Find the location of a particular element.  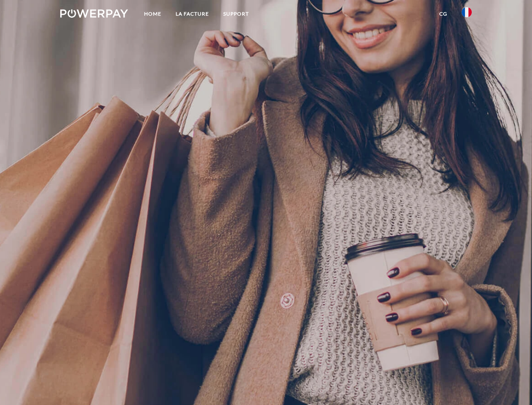

a: Support is located at coordinates (236, 14).